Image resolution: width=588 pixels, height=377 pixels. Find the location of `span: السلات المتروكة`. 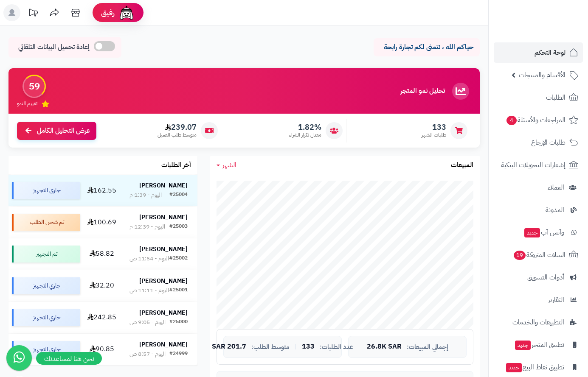

span: السلات المتروكة is located at coordinates (539, 255).